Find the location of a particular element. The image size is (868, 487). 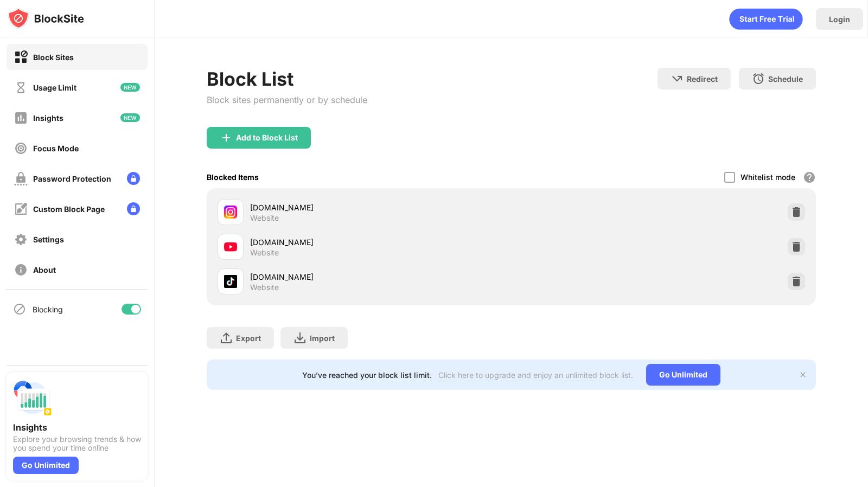

div: Add to Block List is located at coordinates (267, 138).